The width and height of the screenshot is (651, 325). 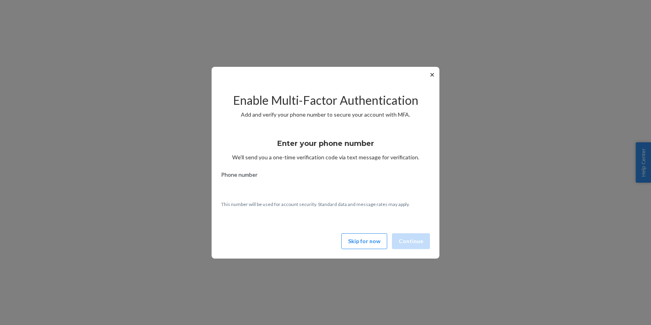 I want to click on h3: Enter your phone number, so click(x=325, y=144).